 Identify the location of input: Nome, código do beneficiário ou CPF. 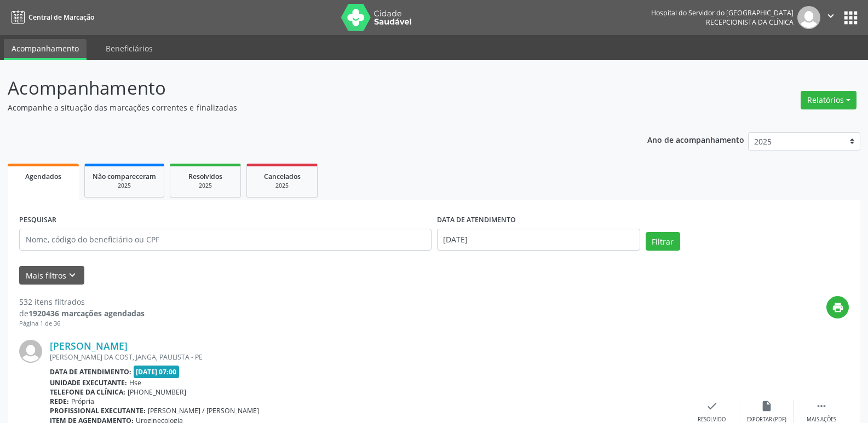
(225, 240).